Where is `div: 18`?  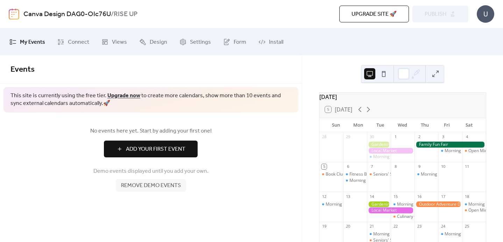 div: 18 is located at coordinates (466, 196).